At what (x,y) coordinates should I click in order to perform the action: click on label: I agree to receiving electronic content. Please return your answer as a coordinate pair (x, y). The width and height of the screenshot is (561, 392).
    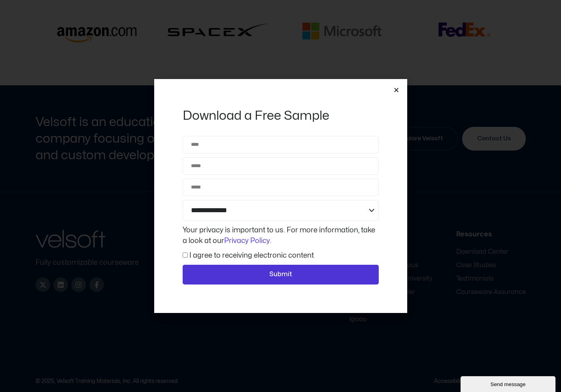
    Looking at the image, I should click on (252, 255).